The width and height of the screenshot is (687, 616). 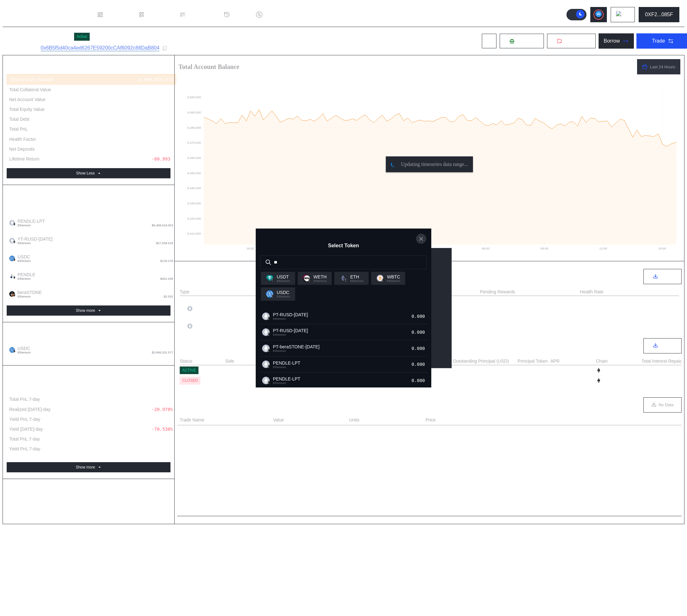 I want to click on span: WBTC, so click(x=394, y=277).